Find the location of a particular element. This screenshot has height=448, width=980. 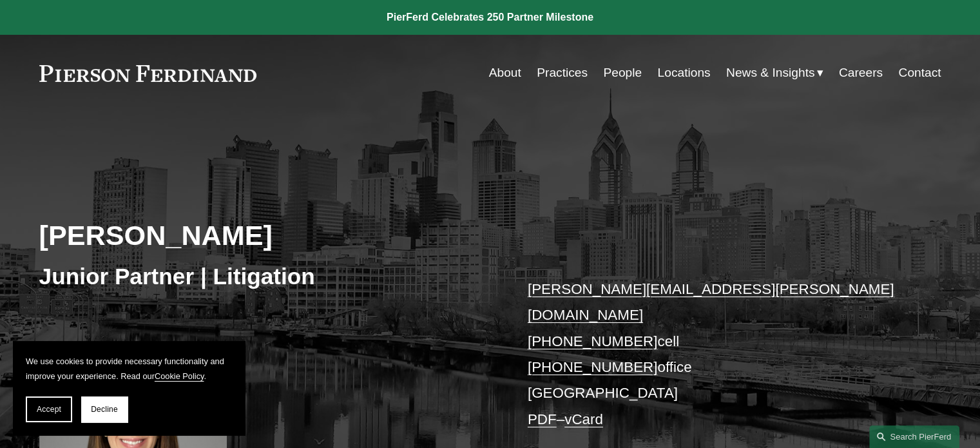

a: Search this site is located at coordinates (914, 436).